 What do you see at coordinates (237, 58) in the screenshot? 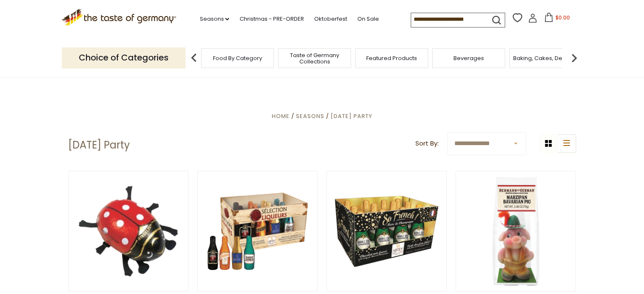
I see `span: Food By Category` at bounding box center [237, 58].